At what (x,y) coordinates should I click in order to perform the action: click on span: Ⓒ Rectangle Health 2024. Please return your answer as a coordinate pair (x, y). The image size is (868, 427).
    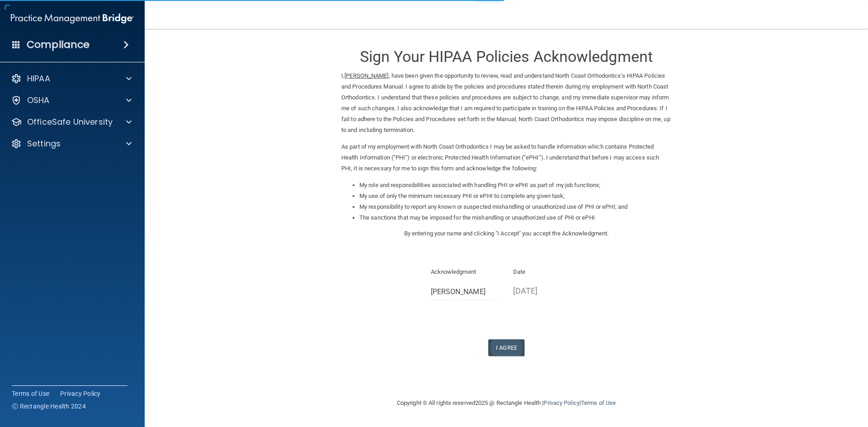
    Looking at the image, I should click on (49, 407).